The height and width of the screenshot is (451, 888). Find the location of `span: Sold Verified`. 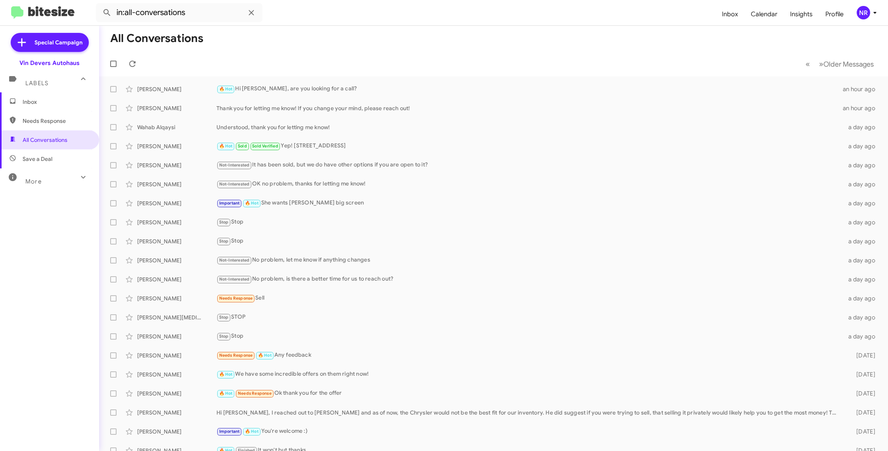

span: Sold Verified is located at coordinates (265, 146).